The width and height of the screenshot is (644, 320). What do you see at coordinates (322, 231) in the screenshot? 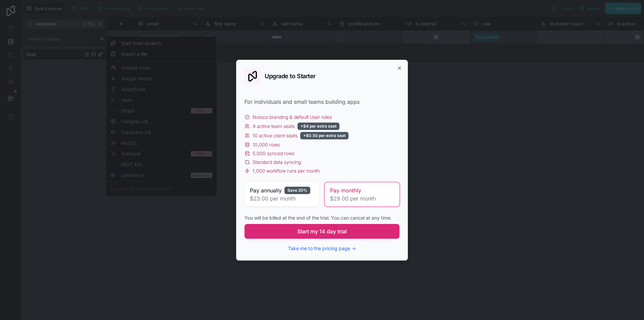
I see `span: Start my 14 day trial` at bounding box center [322, 231].